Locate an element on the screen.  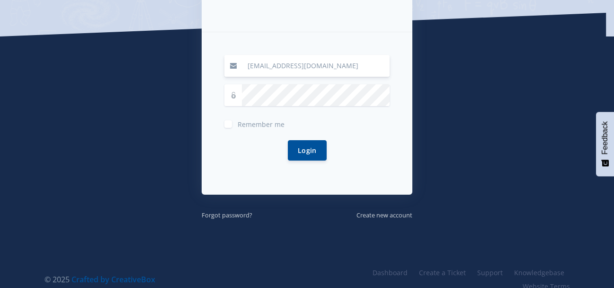
a: Dashboard is located at coordinates (390, 272).